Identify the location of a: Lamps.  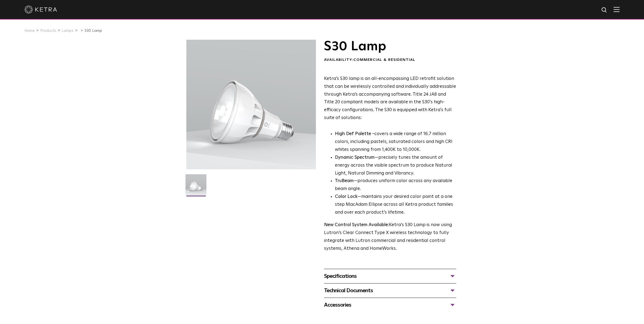
(67, 31).